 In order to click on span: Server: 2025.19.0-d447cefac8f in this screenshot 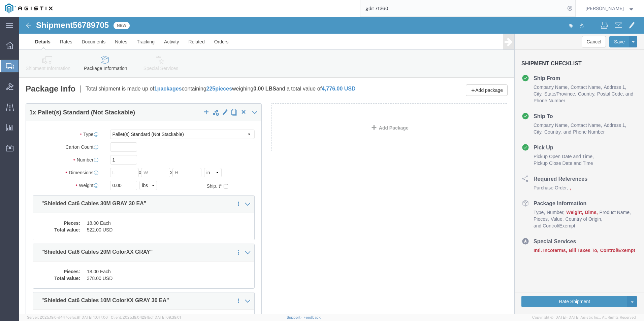, I will do `click(67, 317)`.